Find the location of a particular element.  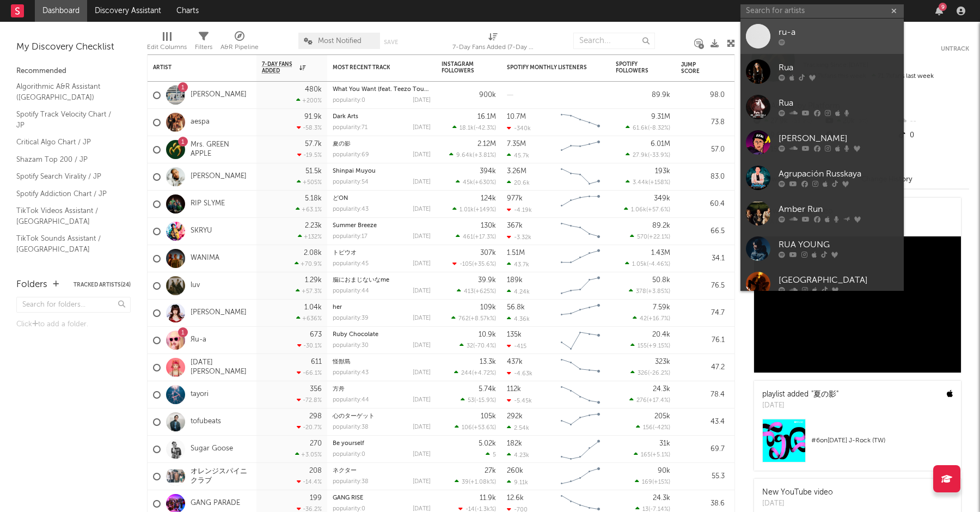

a: Critical Algo Chart / JP is located at coordinates (68, 143).